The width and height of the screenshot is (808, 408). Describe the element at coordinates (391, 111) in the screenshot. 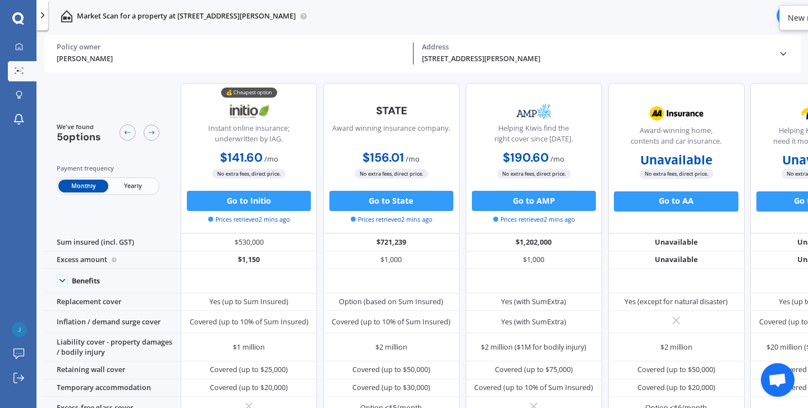

I see `img: State-text-1.webp` at that location.